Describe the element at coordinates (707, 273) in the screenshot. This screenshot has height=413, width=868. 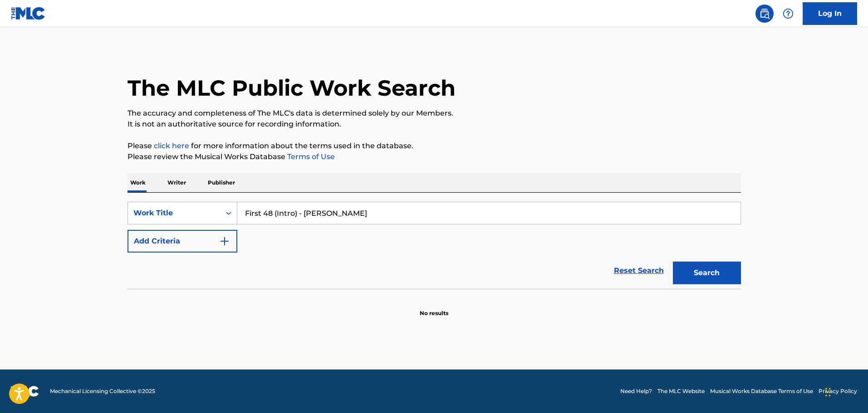
I see `button: Search` at that location.